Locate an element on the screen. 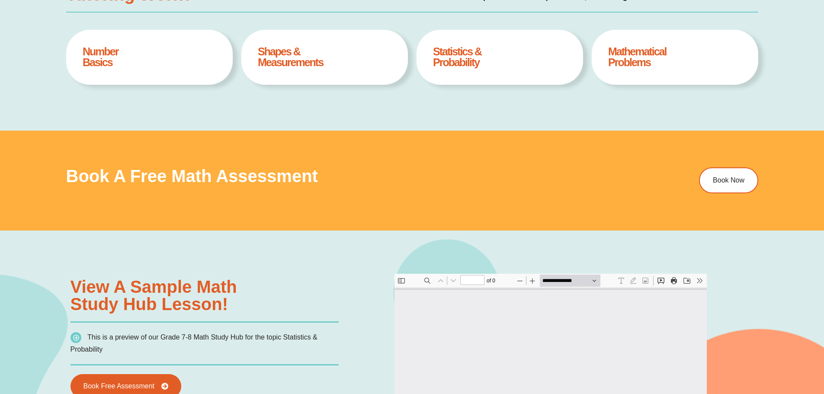  span: Book Free Assessment is located at coordinates (119, 386).